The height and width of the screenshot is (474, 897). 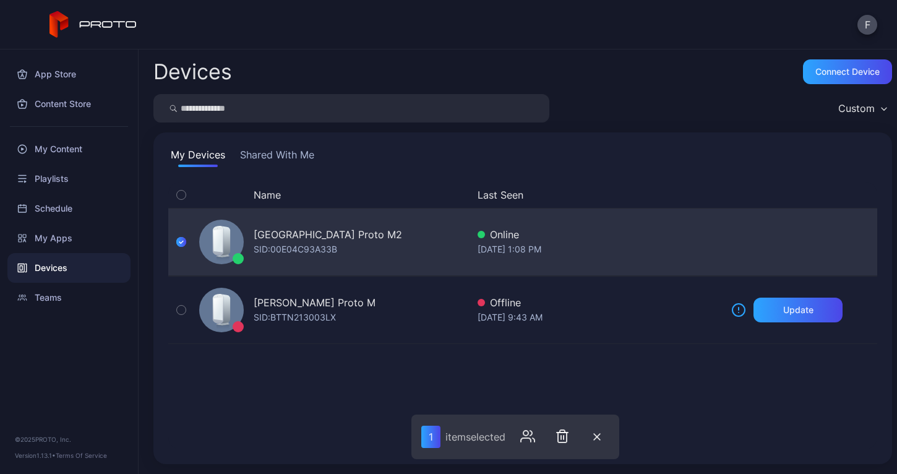 I want to click on a: Terms Of Service, so click(x=81, y=455).